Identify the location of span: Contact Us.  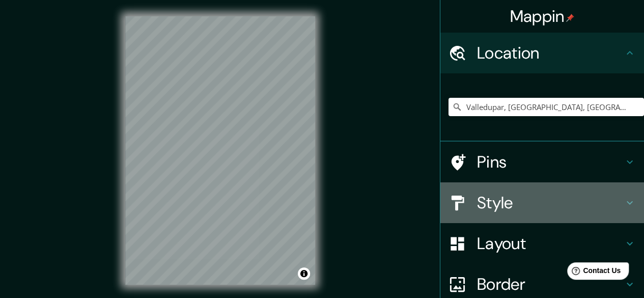
(48, 12).